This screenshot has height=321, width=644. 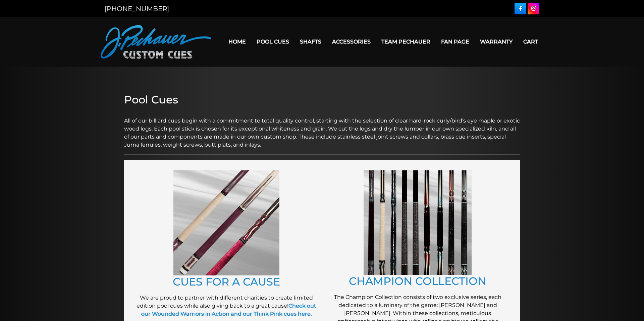 I want to click on a: Shafts, so click(x=310, y=42).